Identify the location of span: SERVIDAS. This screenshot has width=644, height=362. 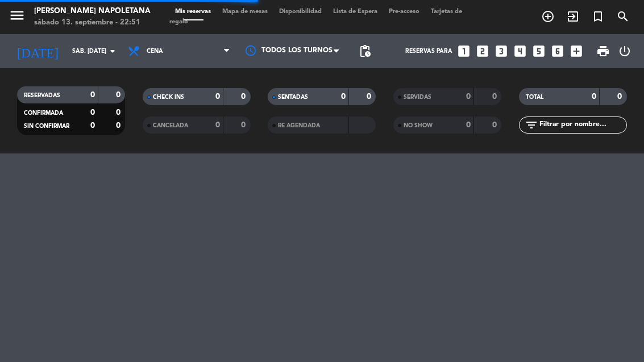
(417, 97).